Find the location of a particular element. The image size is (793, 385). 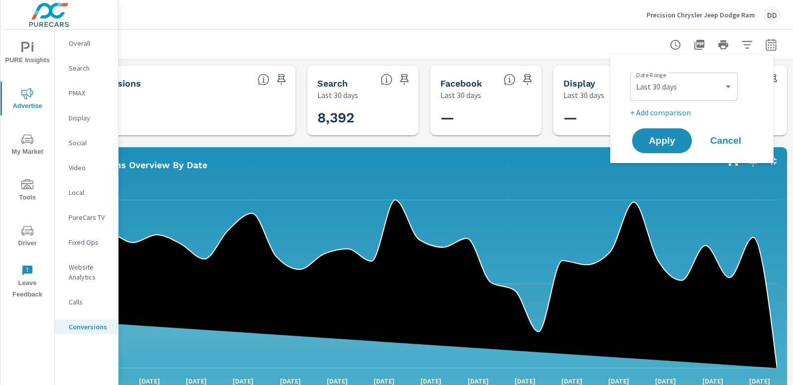

p: Calls is located at coordinates (89, 302).